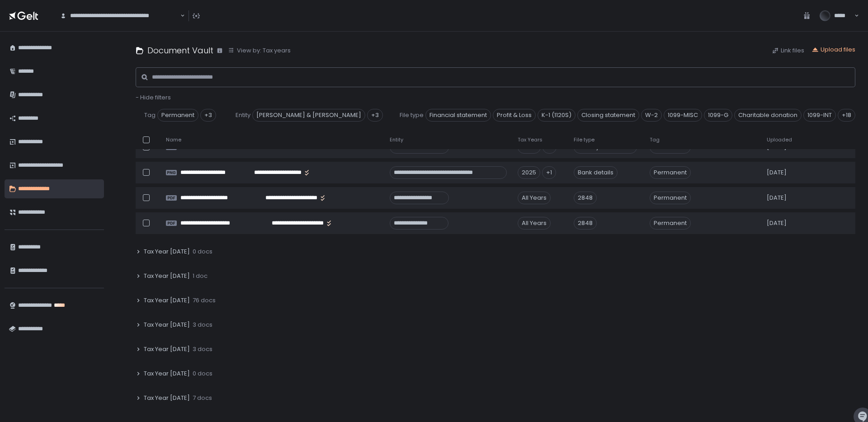  Describe the element at coordinates (204, 301) in the screenshot. I see `span: 76 docs` at that location.